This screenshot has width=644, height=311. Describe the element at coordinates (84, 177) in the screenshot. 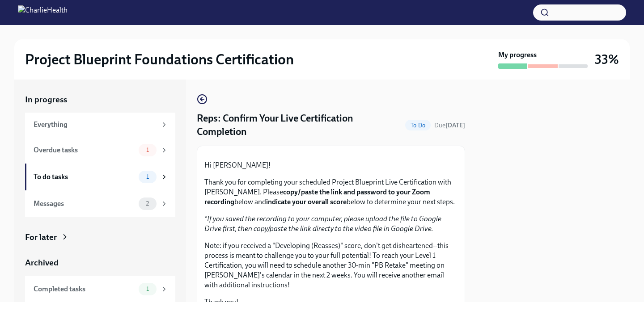

I see `div: To do tasks` at that location.